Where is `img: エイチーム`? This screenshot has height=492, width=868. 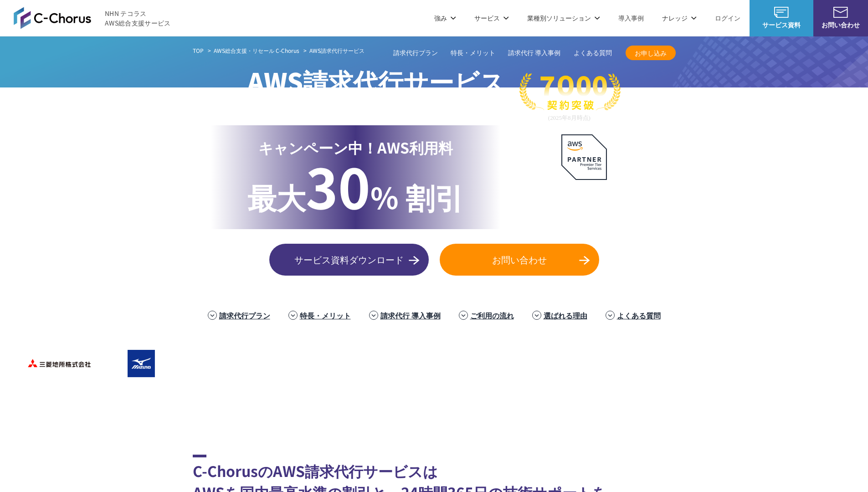
img: エイチーム is located at coordinates (268, 409).